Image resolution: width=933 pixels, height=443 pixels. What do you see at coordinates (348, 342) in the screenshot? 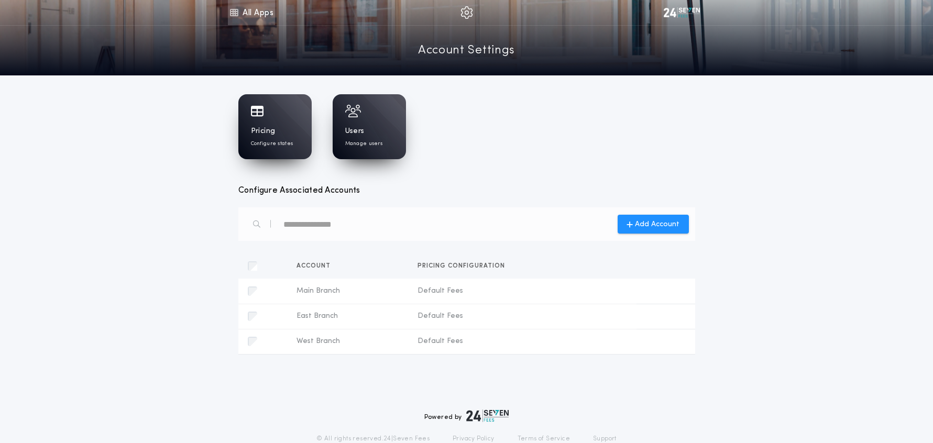
I see `span: West Branch` at bounding box center [348, 342].